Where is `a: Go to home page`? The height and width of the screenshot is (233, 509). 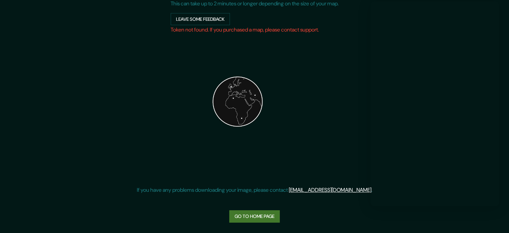
a: Go to home page is located at coordinates (254, 216).